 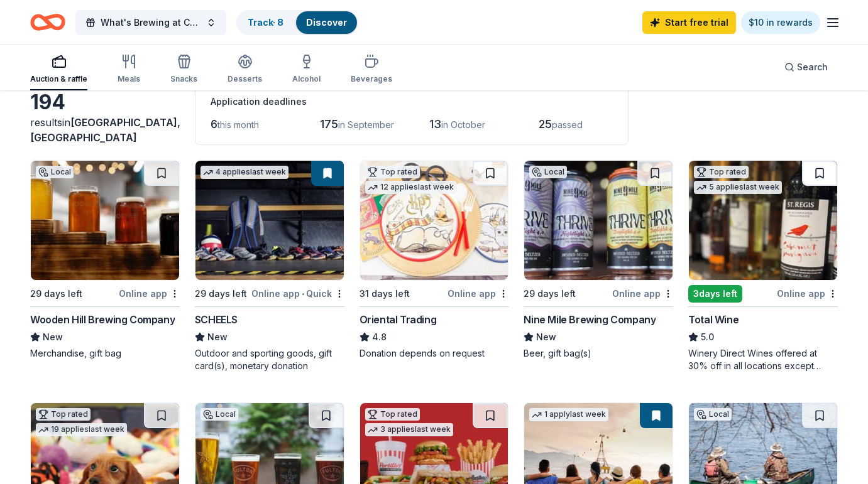 I want to click on div: Alcohol, so click(x=306, y=79).